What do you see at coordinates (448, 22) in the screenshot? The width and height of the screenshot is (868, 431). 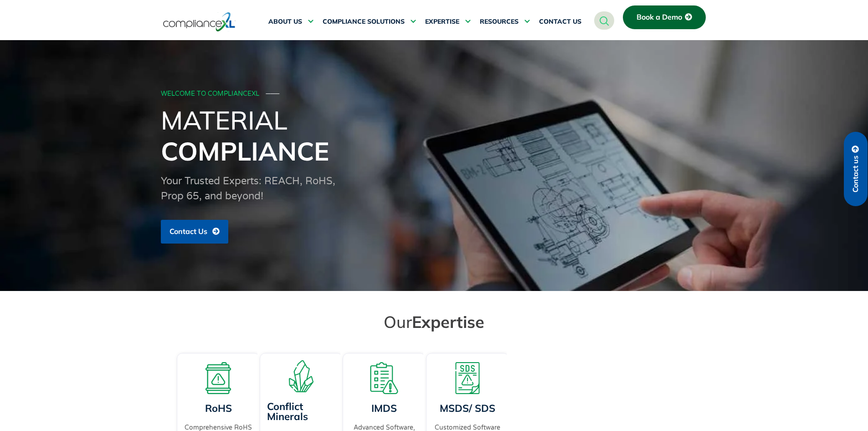 I see `a: EXPERTISE` at bounding box center [448, 22].